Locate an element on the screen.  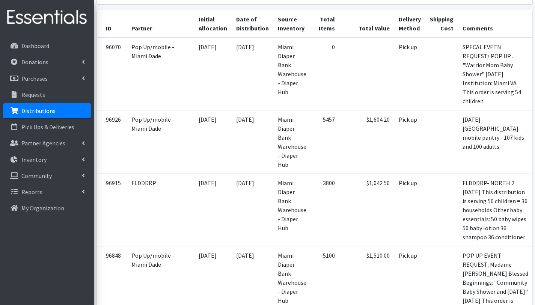
img: HumanEssentials is located at coordinates (47, 17).